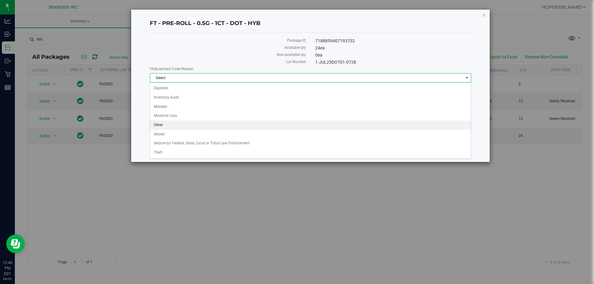 The height and width of the screenshot is (284, 594). What do you see at coordinates (310, 69) in the screenshot?
I see `label: Adjustment Code Reason` at bounding box center [310, 69].